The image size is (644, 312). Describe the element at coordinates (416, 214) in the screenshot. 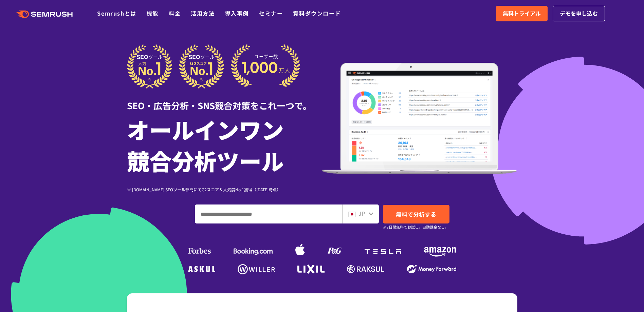

I see `span: 無料で分析する` at that location.